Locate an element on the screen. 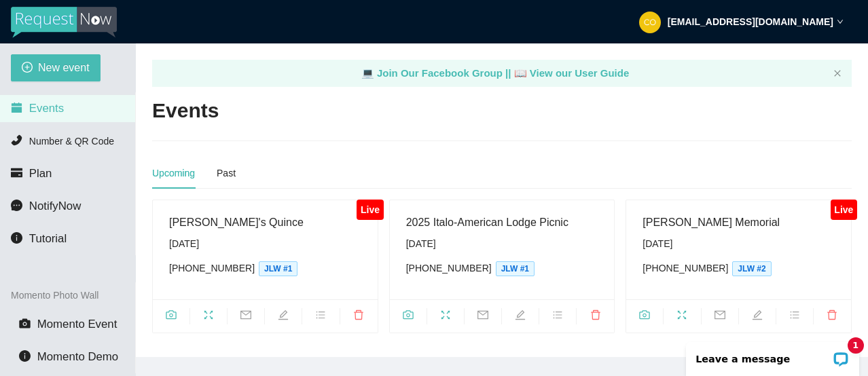  span: credit-card is located at coordinates (16, 172).